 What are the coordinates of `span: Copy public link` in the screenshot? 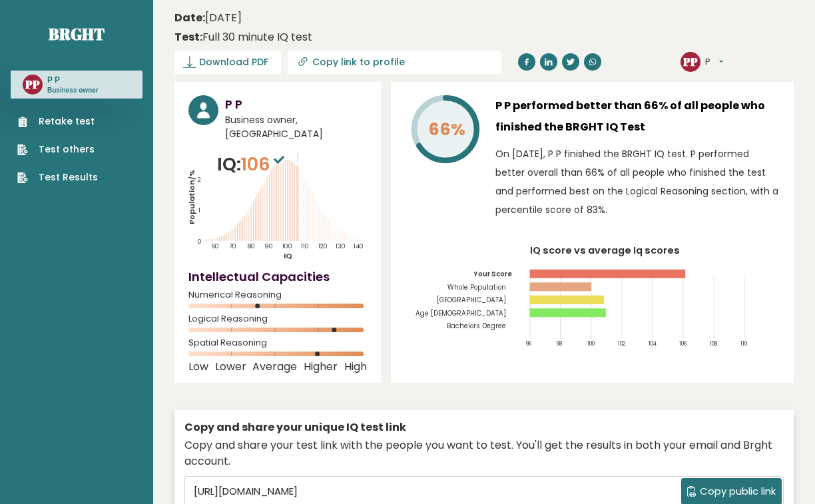 It's located at (738, 492).